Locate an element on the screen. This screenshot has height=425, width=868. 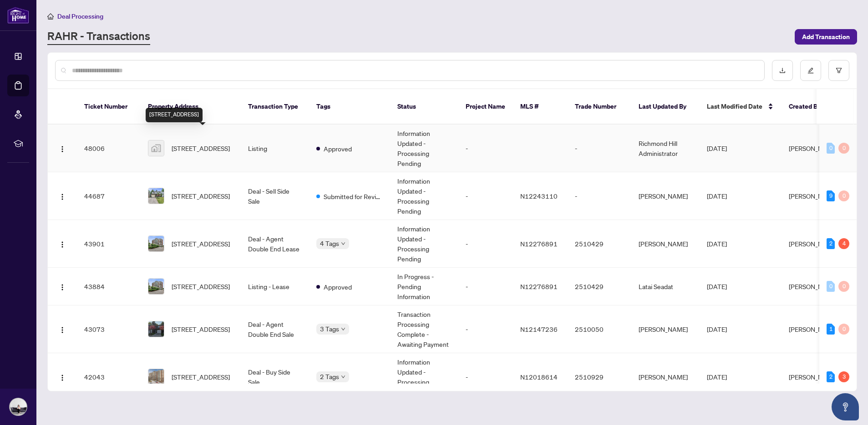
td: 43901 is located at coordinates (109, 244).